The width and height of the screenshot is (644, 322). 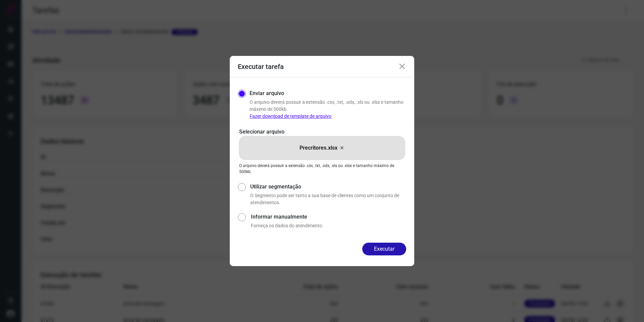 I want to click on p: Precritores.xlsx, so click(x=319, y=148).